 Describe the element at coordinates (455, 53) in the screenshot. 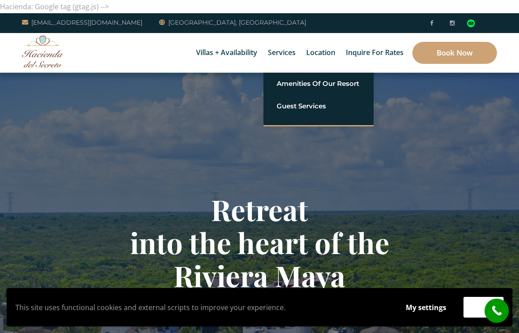

I see `a: Book Now` at that location.